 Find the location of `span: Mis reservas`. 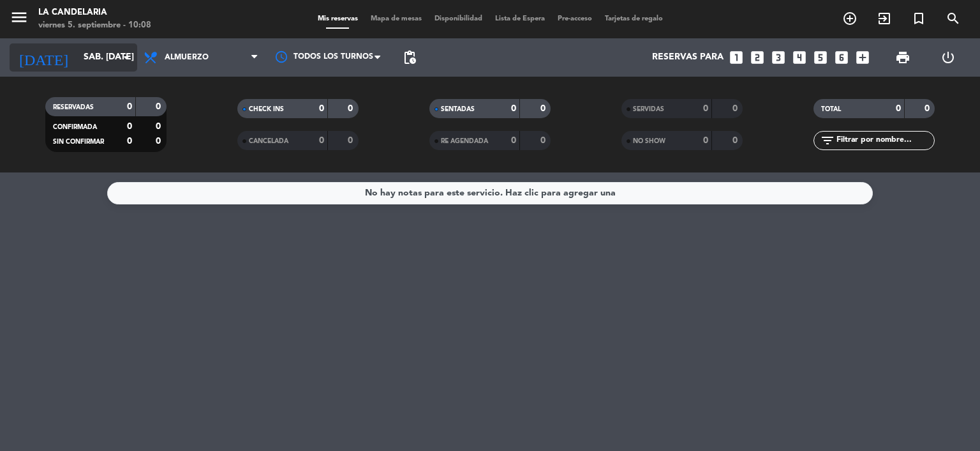

span: Mis reservas is located at coordinates (338, 19).